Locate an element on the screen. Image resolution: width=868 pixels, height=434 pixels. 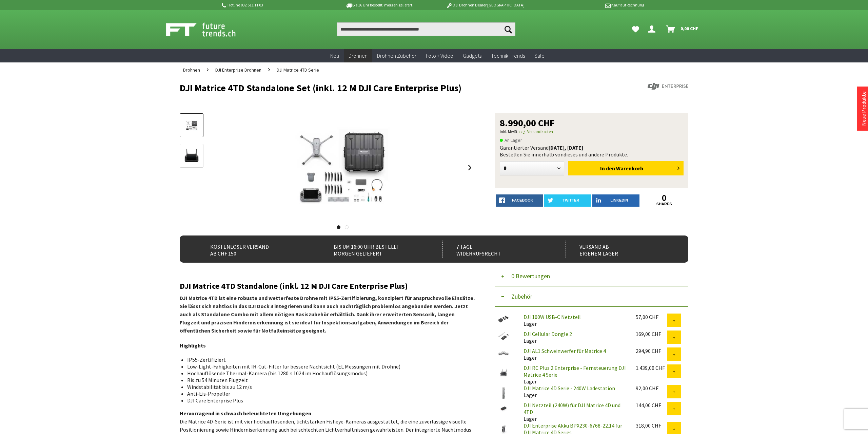
div: Kostenloser Versand ab CHF 150 is located at coordinates (250, 249).